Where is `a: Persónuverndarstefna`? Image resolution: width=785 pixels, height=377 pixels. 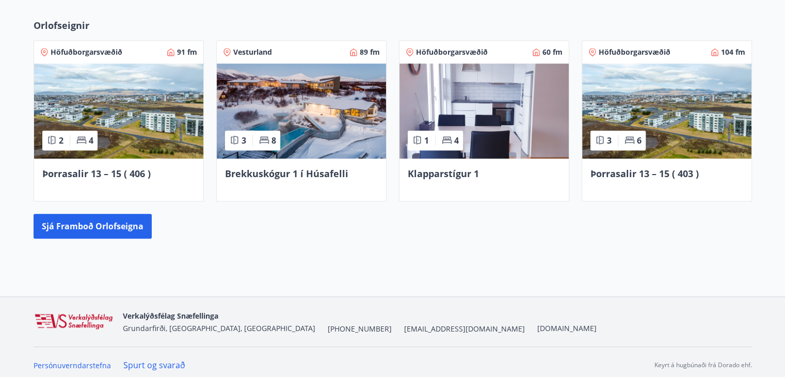
a: Persónuverndarstefna is located at coordinates (72, 365).